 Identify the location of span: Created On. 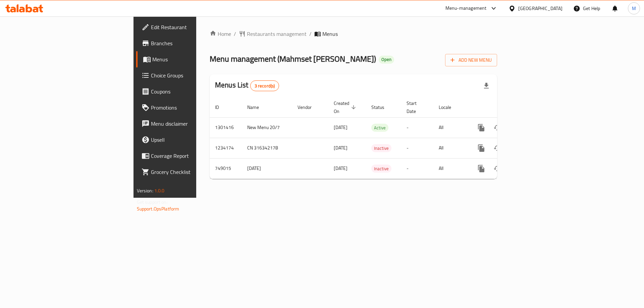
(346, 107).